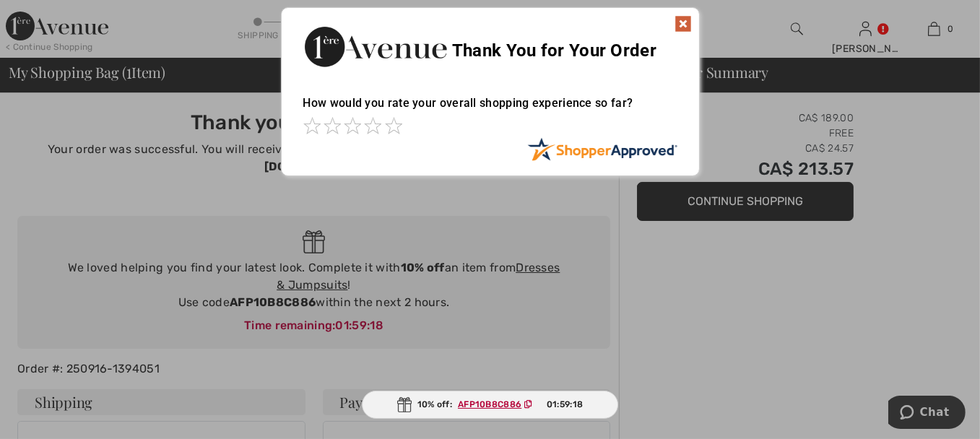 The width and height of the screenshot is (980, 439). What do you see at coordinates (376, 46) in the screenshot?
I see `img: Thank You for Your Order` at bounding box center [376, 46].